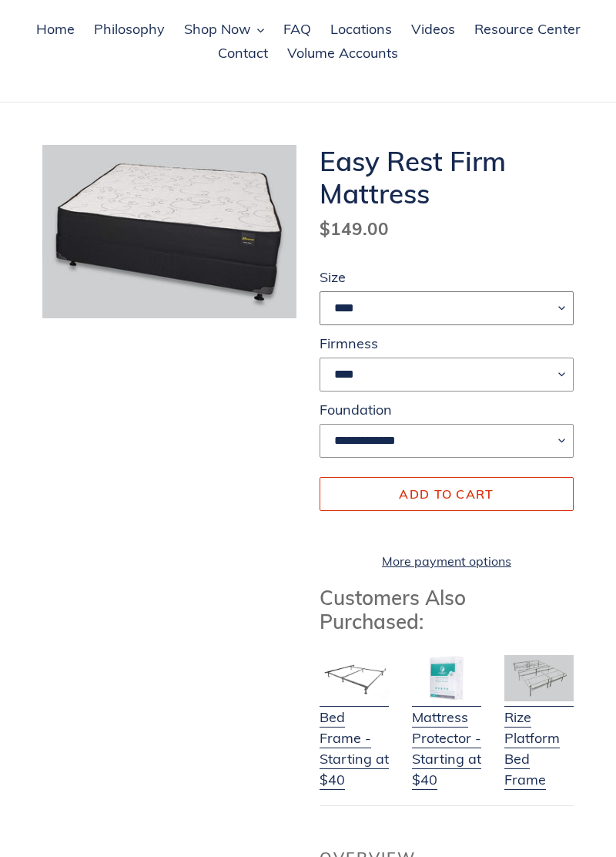  What do you see at coordinates (297, 30) in the screenshot?
I see `a: FAQ` at bounding box center [297, 30].